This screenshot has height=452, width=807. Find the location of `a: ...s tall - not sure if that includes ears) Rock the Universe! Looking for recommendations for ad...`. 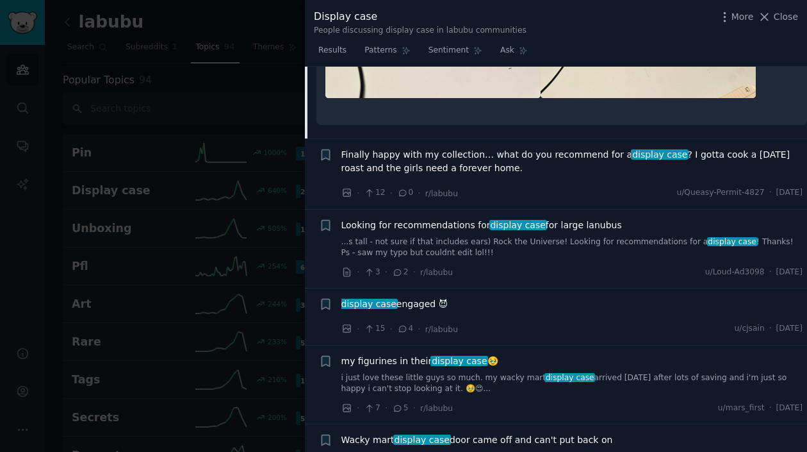

a: ...s tall - not sure if that includes ears) Rock the Universe! Looking for recommendations for ad... is located at coordinates (572, 247).